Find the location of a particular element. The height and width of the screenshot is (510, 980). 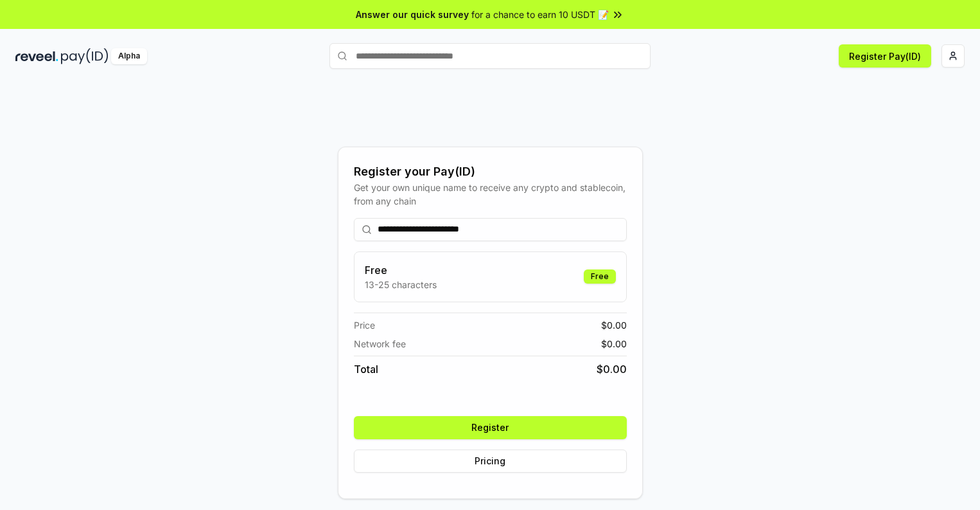

button: Pricing is located at coordinates (490, 461).